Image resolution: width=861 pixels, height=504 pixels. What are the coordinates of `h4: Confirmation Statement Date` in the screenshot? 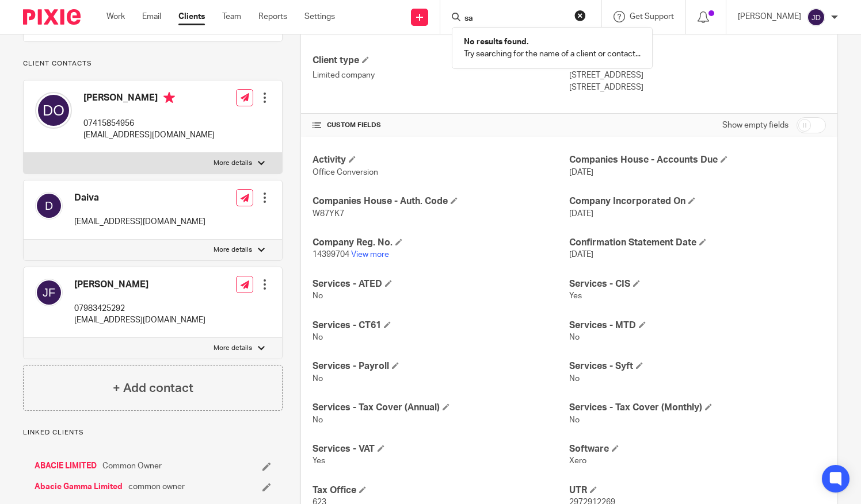 It's located at (698, 242).